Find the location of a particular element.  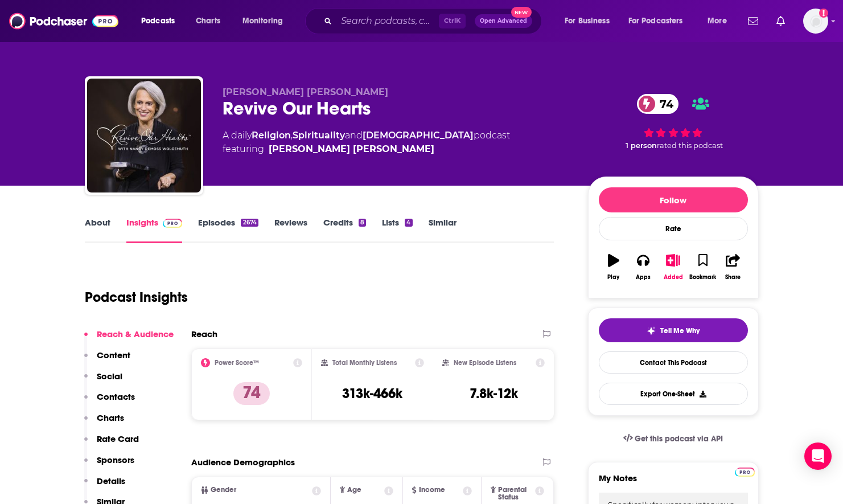

div: Open Intercom Messenger is located at coordinates (818, 456).